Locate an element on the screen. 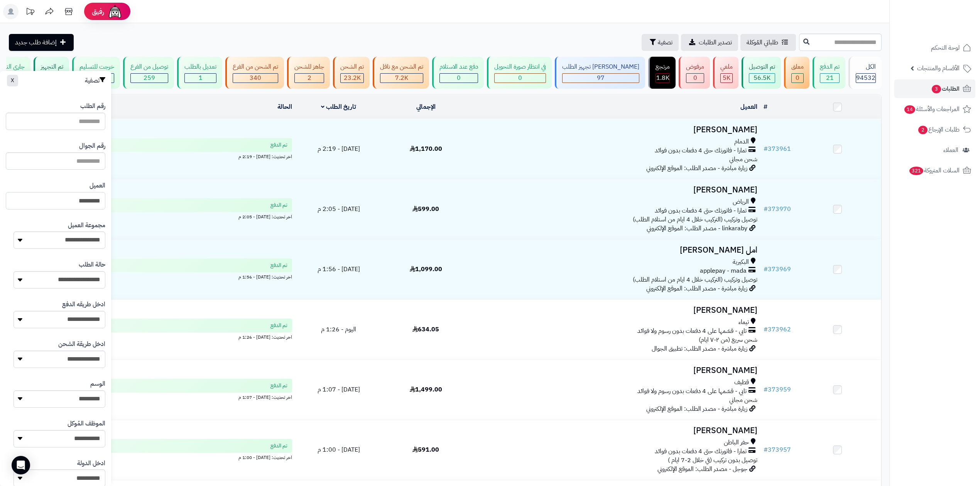 Image resolution: width=980 pixels, height=486 pixels. div: تم التجهيز is located at coordinates (52, 67).